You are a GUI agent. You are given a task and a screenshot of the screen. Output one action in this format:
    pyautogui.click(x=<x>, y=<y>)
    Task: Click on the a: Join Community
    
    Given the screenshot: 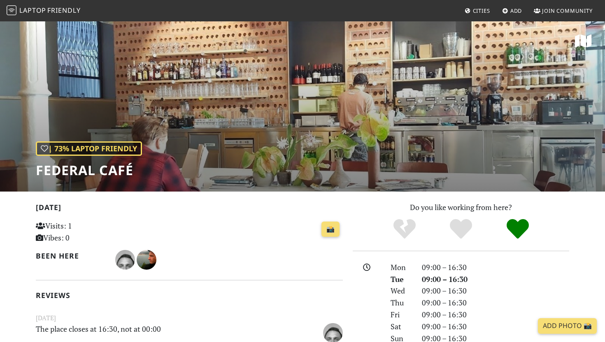 What is the action you would take?
    pyautogui.click(x=563, y=11)
    